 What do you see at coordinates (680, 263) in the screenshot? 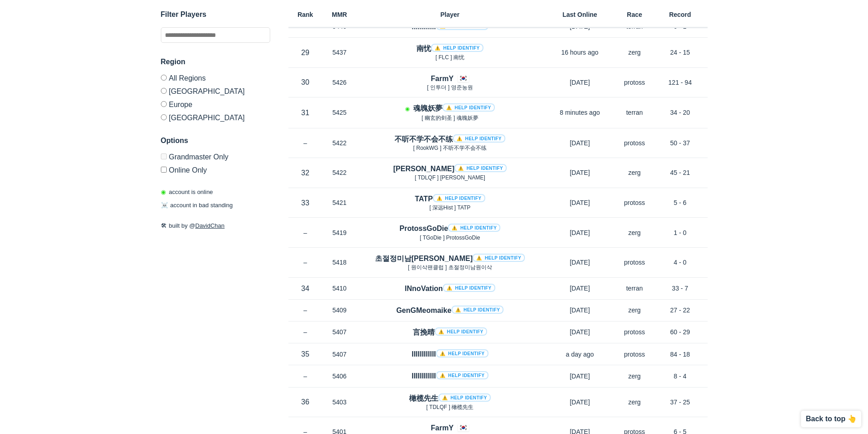
I see `p: 4 - 0` at bounding box center [680, 263].